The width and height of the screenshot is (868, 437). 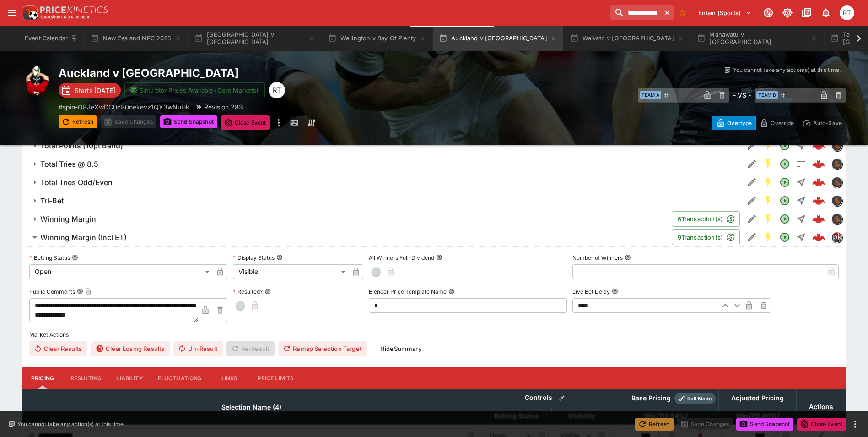 What do you see at coordinates (598, 257) in the screenshot?
I see `p: Number of Winners` at bounding box center [598, 257].